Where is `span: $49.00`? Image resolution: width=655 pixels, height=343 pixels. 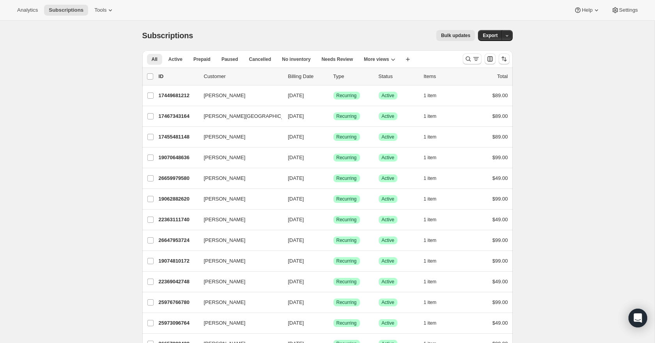
span: $49.00 is located at coordinates (500, 322).